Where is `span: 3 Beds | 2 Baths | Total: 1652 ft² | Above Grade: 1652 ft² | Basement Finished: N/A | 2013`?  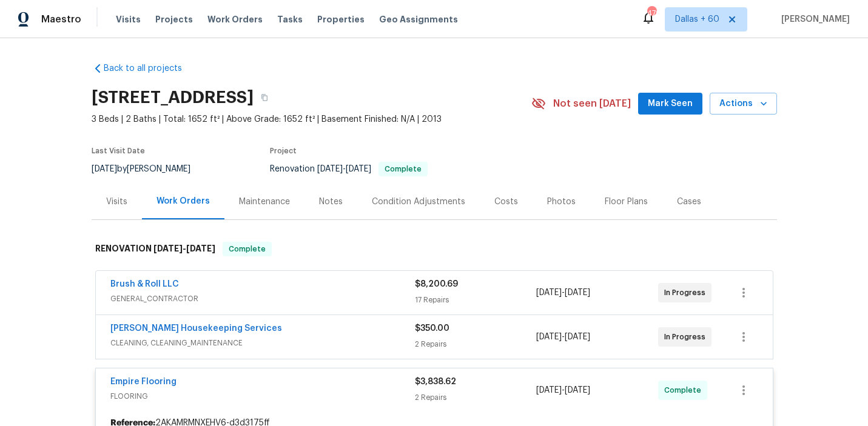
span: 3 Beds | 2 Baths | Total: 1652 ft² | Above Grade: 1652 ft² | Basement Finished: N/A | 2013 is located at coordinates (311, 119).